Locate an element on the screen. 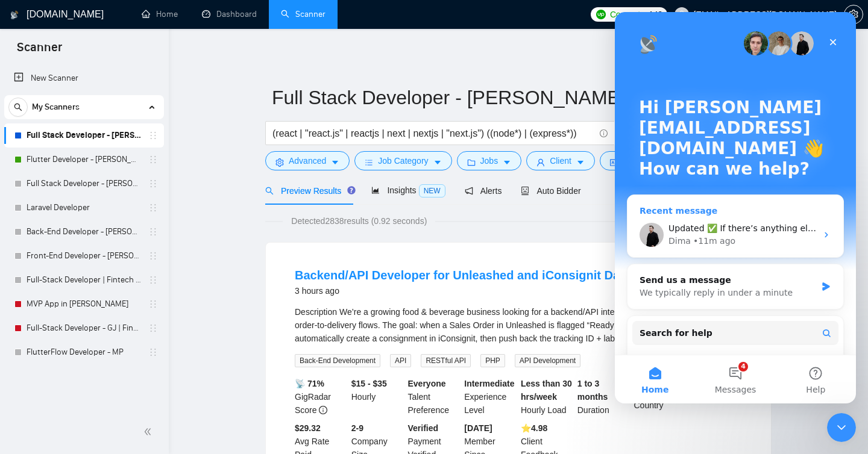 The height and width of the screenshot is (454, 868). a: FlutterFlow Developer - MP is located at coordinates (84, 352).